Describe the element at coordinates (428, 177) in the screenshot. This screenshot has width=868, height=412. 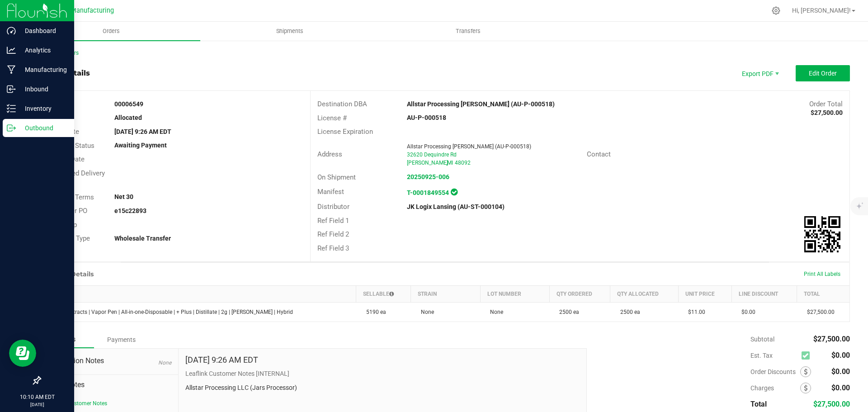
I see `strong: 20250925-006` at that location.